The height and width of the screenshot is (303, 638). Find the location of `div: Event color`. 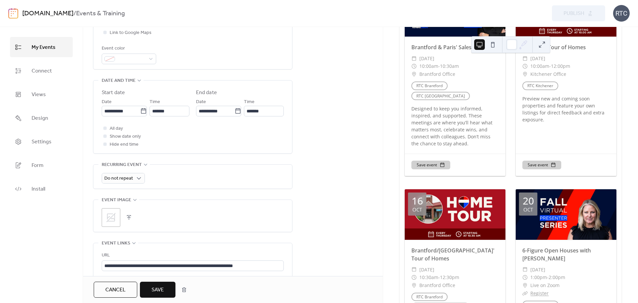

div: Event color is located at coordinates (128, 49).